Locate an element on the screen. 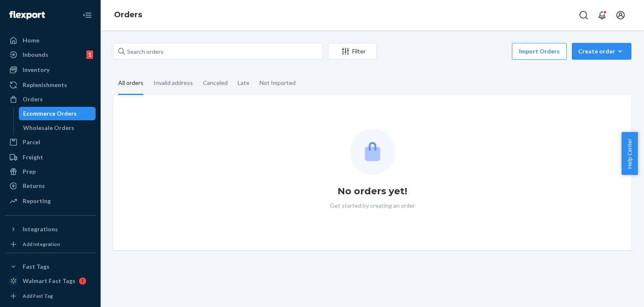  div: Late is located at coordinates (244, 83).